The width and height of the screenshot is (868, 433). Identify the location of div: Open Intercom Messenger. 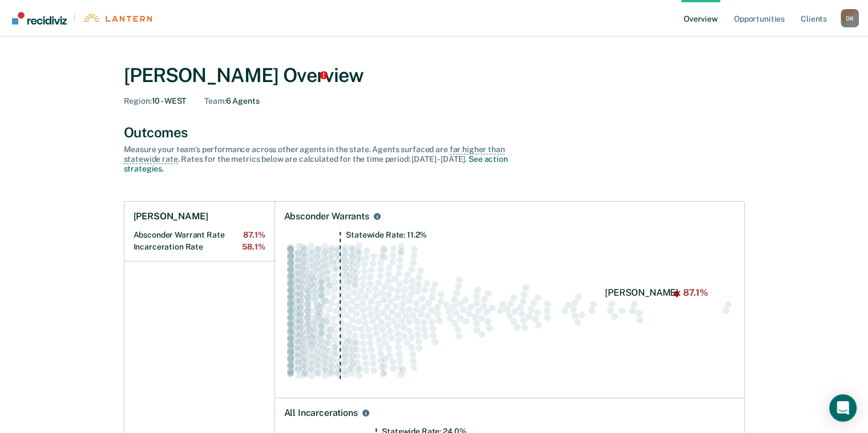
(843, 409).